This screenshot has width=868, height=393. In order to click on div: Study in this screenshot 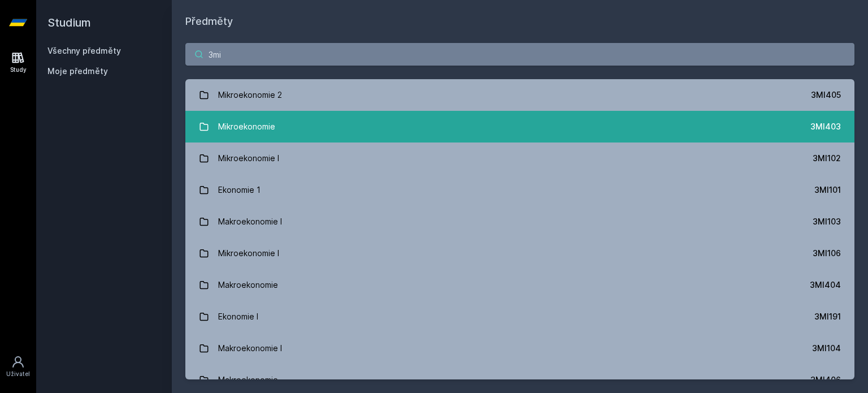, I will do `click(18, 69)`.